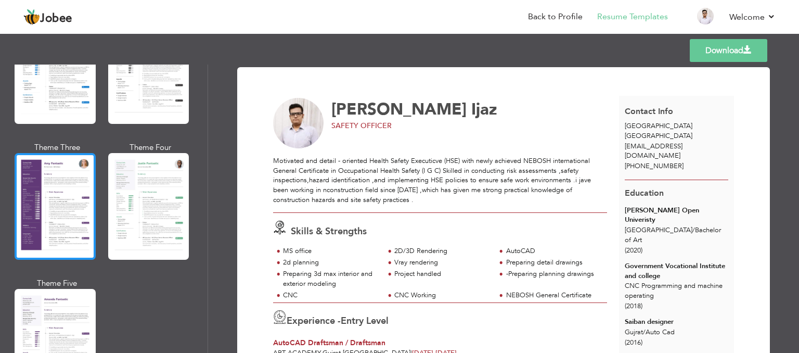 The image size is (799, 353). What do you see at coordinates (314, 320) in the screenshot?
I see `span: Experience -` at bounding box center [314, 320].